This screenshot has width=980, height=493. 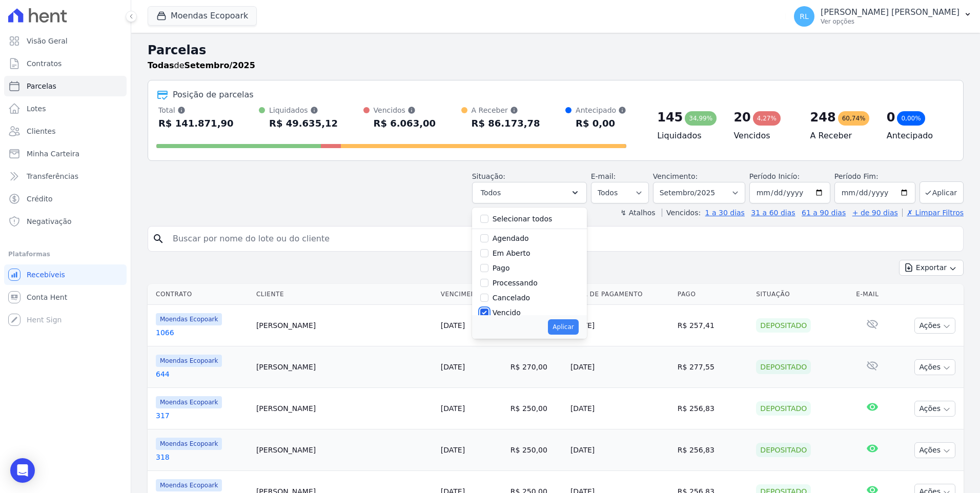 What do you see at coordinates (52, 176) in the screenshot?
I see `span: Transferências` at bounding box center [52, 176].